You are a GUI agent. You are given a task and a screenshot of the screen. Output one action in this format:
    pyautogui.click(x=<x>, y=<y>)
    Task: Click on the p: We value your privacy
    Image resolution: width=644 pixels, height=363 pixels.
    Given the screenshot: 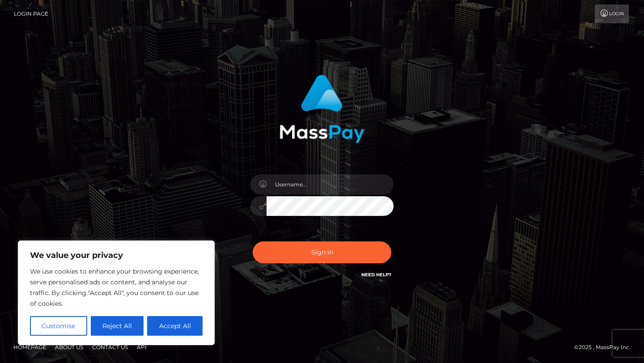 What is the action you would take?
    pyautogui.click(x=116, y=255)
    